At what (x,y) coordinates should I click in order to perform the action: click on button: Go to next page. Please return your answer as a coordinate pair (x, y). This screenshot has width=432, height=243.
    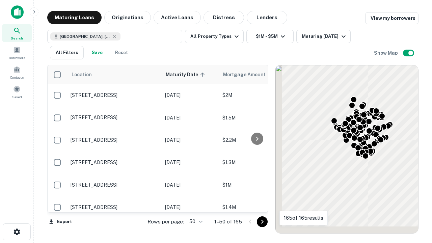
    Looking at the image, I should click on (262, 222).